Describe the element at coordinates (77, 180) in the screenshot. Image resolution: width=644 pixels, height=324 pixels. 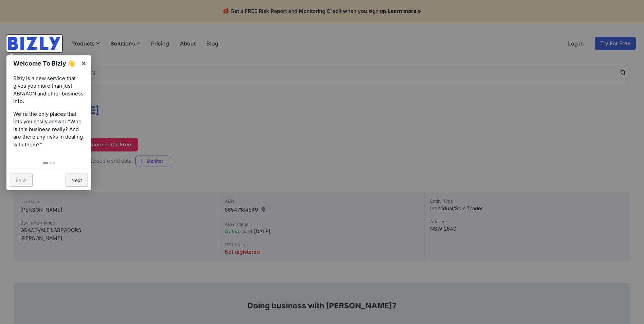
I see `a: Next` at that location.